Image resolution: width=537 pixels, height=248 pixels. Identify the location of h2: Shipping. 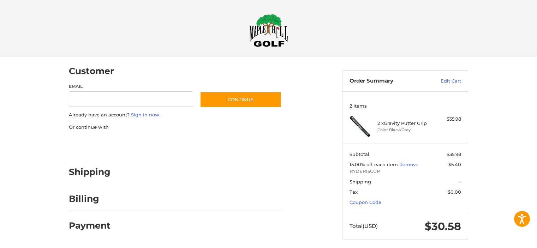
(90, 172).